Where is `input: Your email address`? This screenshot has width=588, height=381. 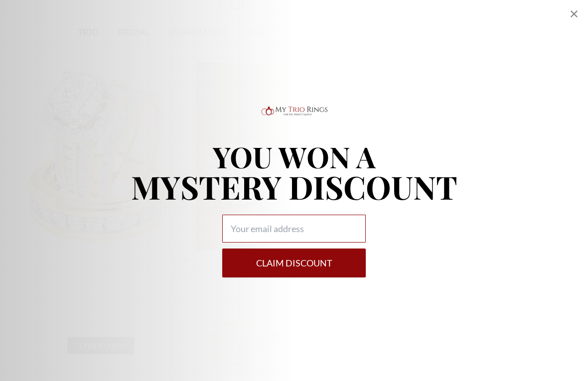
input: Your email address is located at coordinates (294, 228).